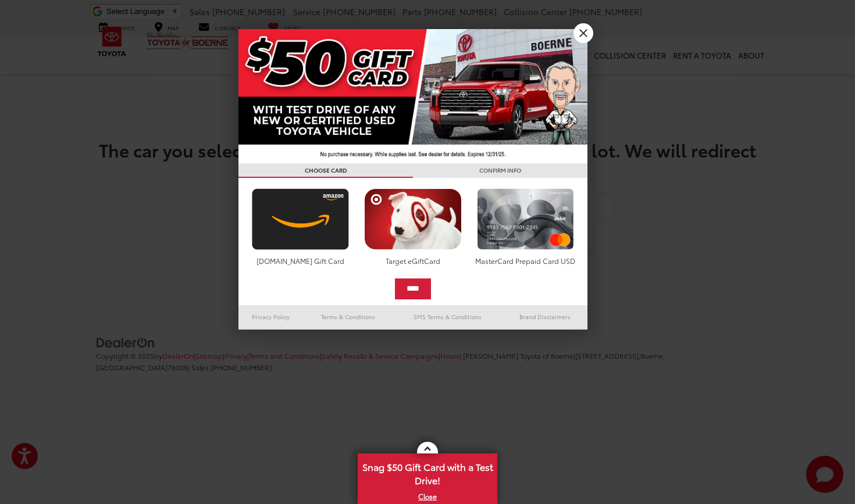 This screenshot has width=855, height=504. I want to click on a: SMS Terms & Conditions, so click(447, 317).